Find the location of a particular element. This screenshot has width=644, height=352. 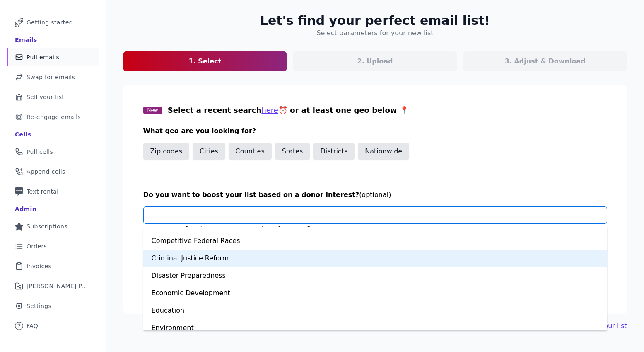

button: Districts is located at coordinates (334, 152).